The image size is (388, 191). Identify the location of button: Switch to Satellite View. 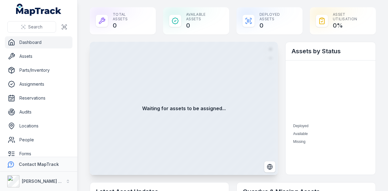
(270, 167).